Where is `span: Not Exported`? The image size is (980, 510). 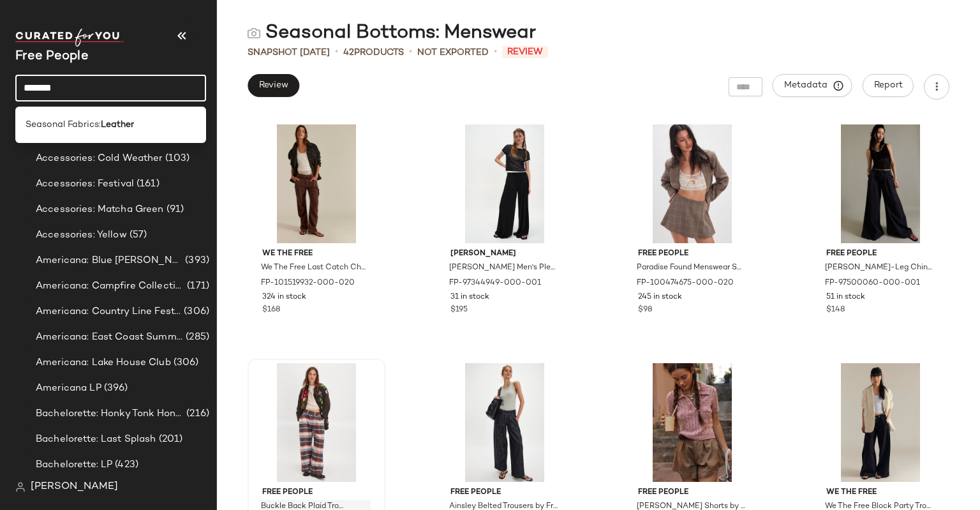
span: Not Exported is located at coordinates (453, 53).